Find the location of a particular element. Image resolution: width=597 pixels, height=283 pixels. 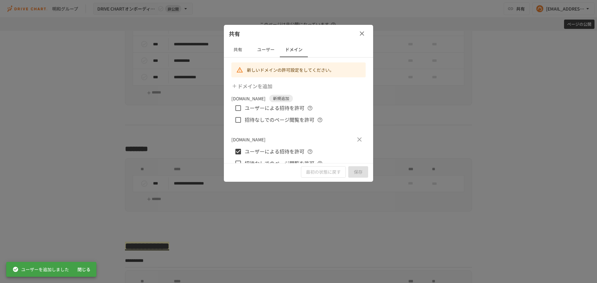

button: 閉じる is located at coordinates (84, 269).